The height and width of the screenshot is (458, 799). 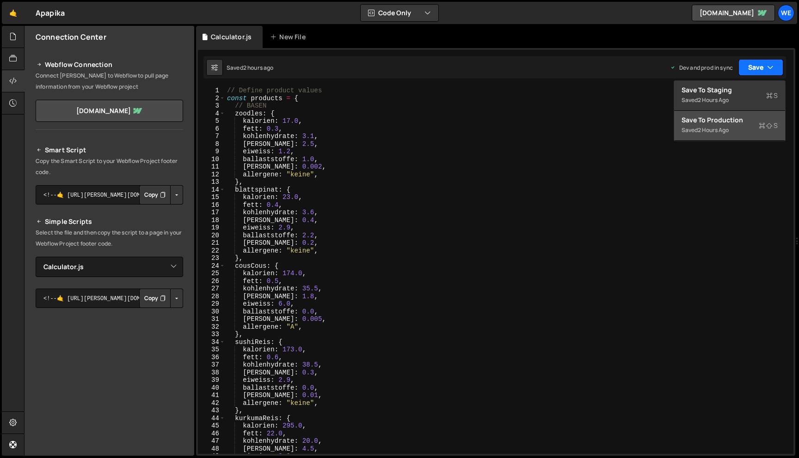 What do you see at coordinates (211, 106) in the screenshot?
I see `div: 3` at bounding box center [211, 106].